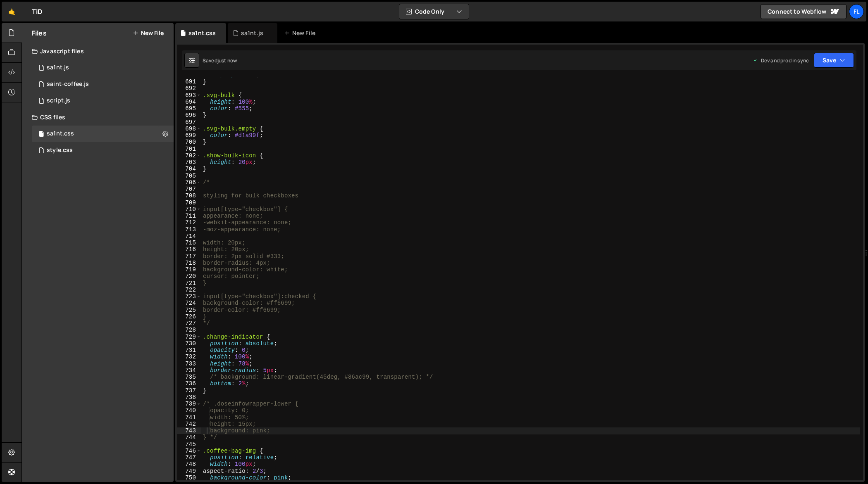  What do you see at coordinates (856, 12) in the screenshot?
I see `div: Fl` at bounding box center [856, 12].